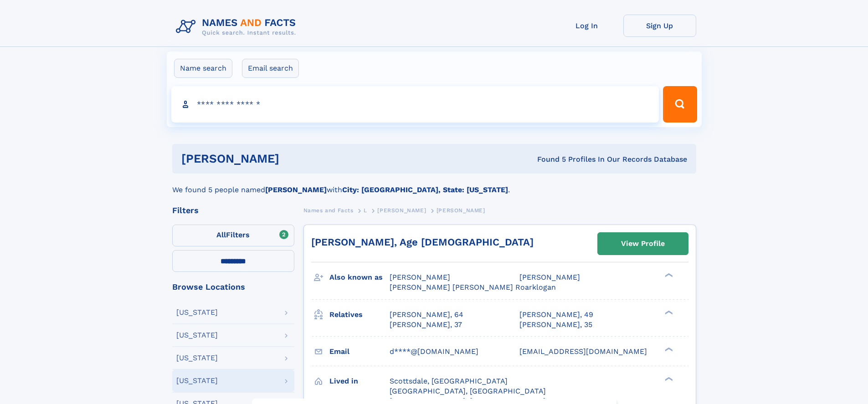 The height and width of the screenshot is (404, 868). Describe the element at coordinates (680, 104) in the screenshot. I see `button: Search Button` at that location.